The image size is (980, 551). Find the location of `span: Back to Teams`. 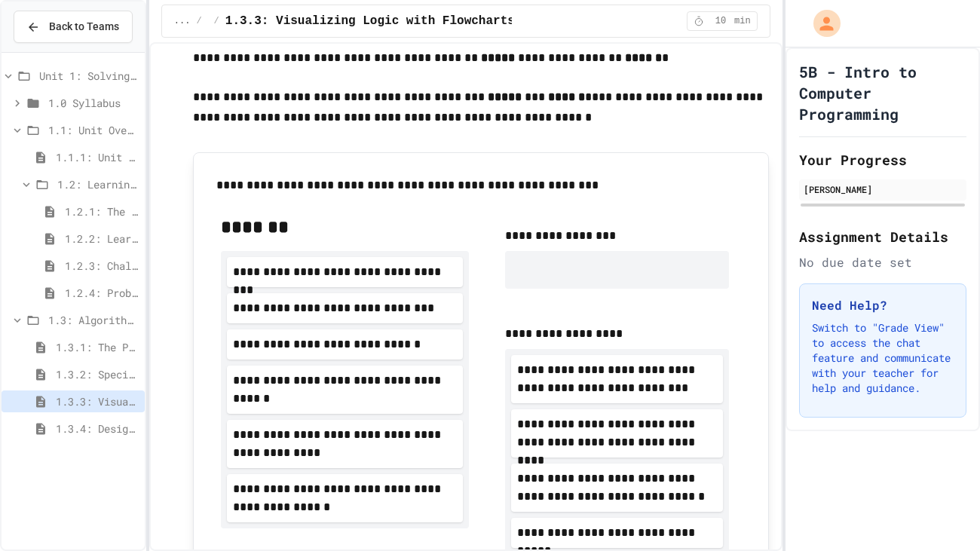

span: Back to Teams is located at coordinates (84, 27).